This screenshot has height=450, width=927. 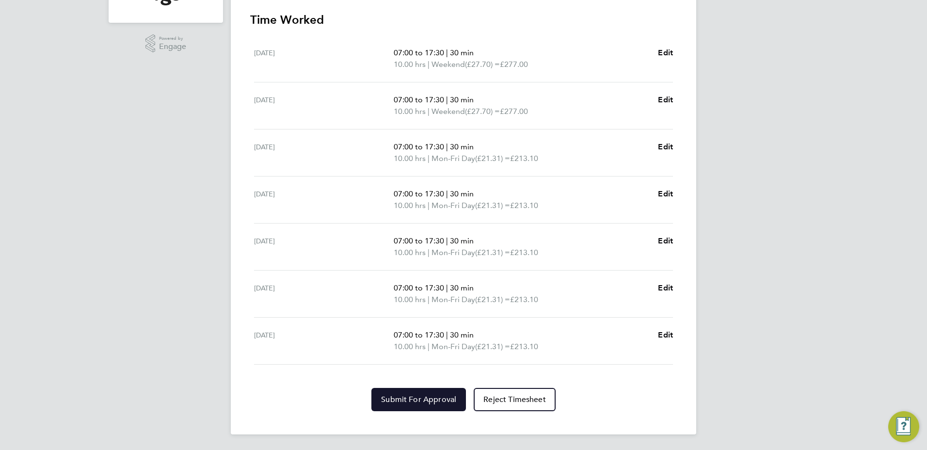 What do you see at coordinates (464, 20) in the screenshot?
I see `h3: Time Worked` at bounding box center [464, 20].